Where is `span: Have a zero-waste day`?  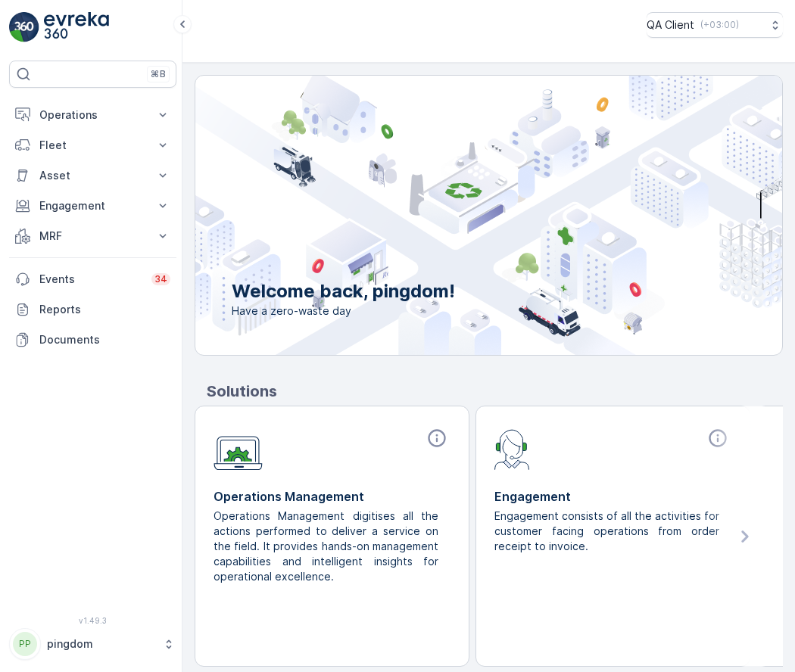 span: Have a zero-waste day is located at coordinates (343, 311).